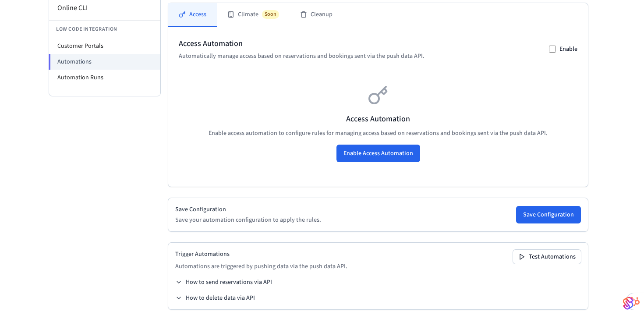 The image size is (644, 319). I want to click on button: ClimateSoon, so click(253, 15).